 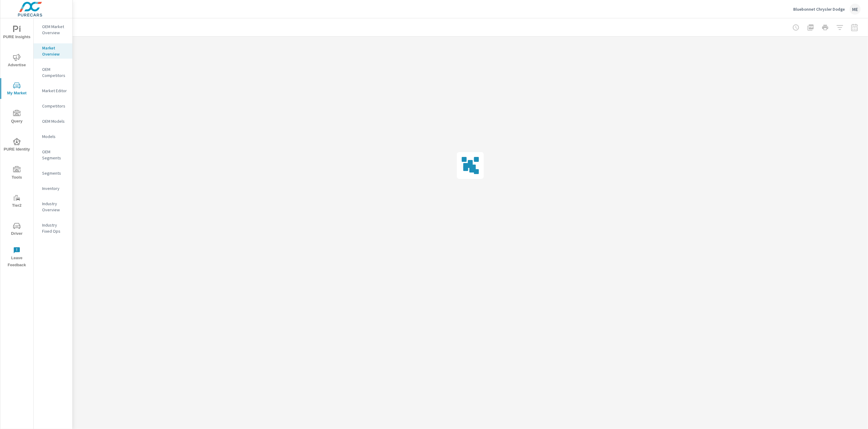 I want to click on div: ME, so click(x=855, y=9).